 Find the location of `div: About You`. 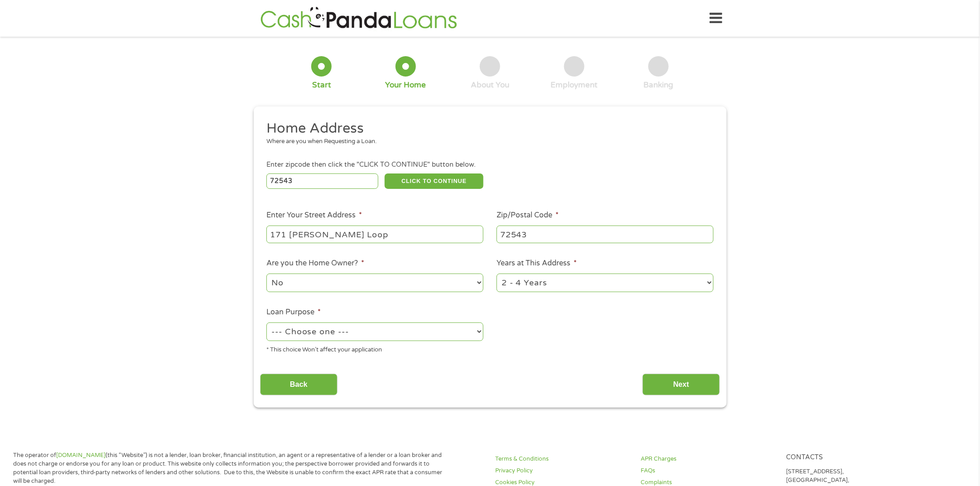

div: About You is located at coordinates (490, 85).